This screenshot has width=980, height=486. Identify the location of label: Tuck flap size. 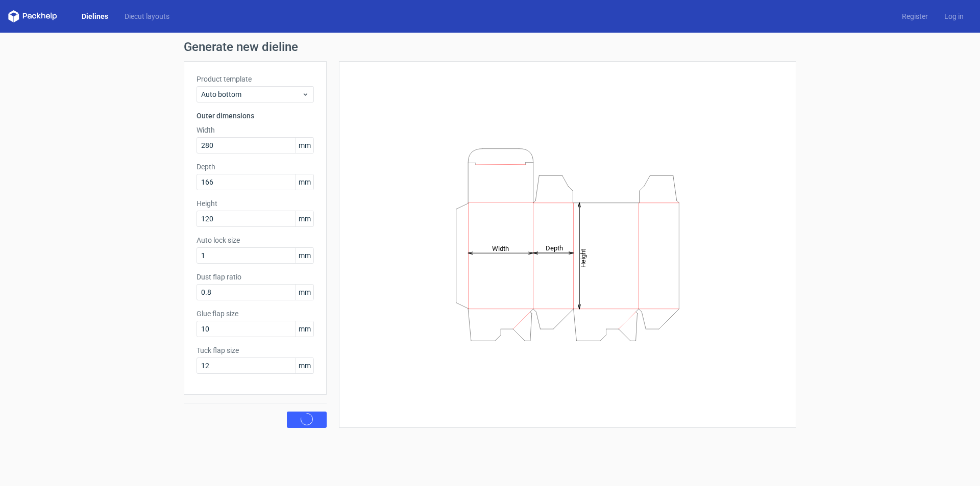
(255, 350).